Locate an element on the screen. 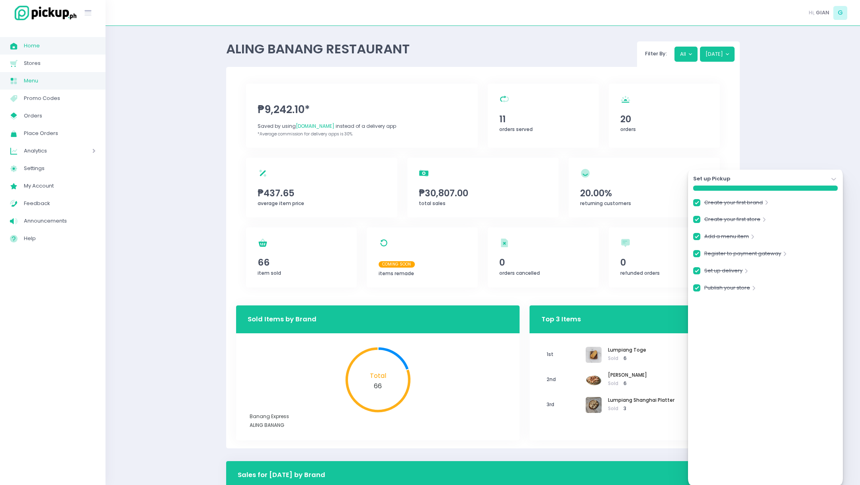 The height and width of the screenshot is (485, 860). a: 0refunded orders is located at coordinates (664, 257).